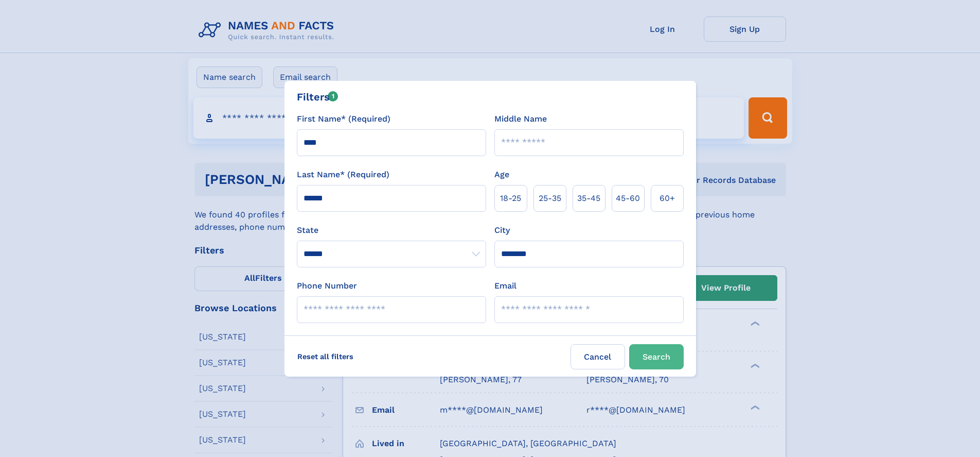  I want to click on button: Search, so click(657, 356).